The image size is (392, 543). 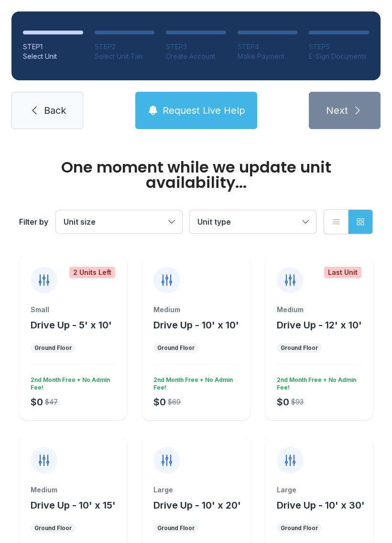 What do you see at coordinates (297, 402) in the screenshot?
I see `div: $93` at bounding box center [297, 402].